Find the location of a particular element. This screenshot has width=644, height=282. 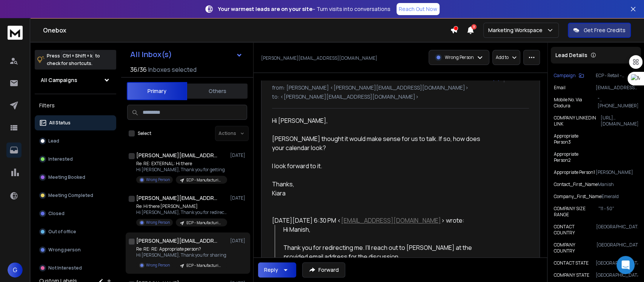

p: Out of office is located at coordinates (62, 232).